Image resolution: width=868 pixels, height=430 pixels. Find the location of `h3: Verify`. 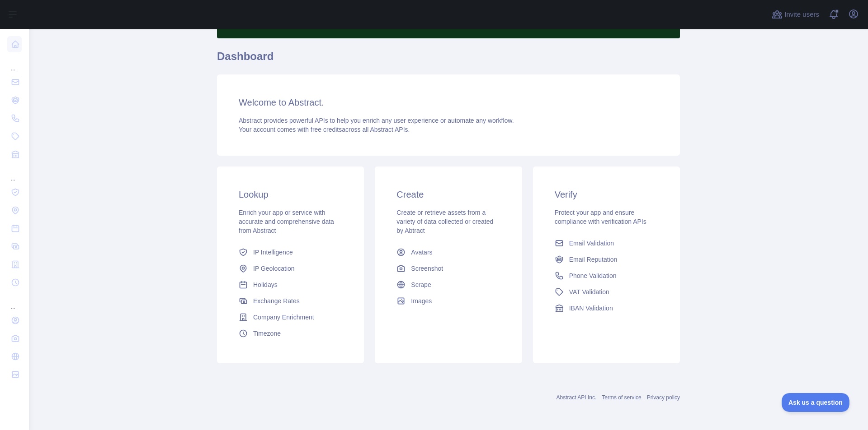

h3: Verify is located at coordinates (606, 195).